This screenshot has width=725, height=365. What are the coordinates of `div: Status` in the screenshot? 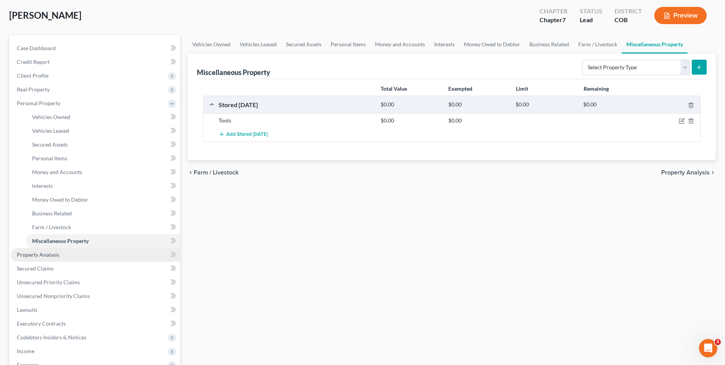 It's located at (591, 11).